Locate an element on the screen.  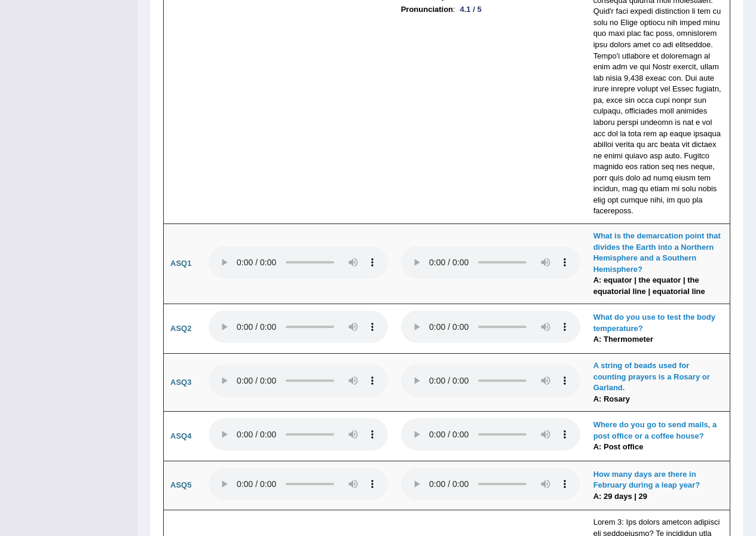
b: ASQ4 is located at coordinates (180, 435).